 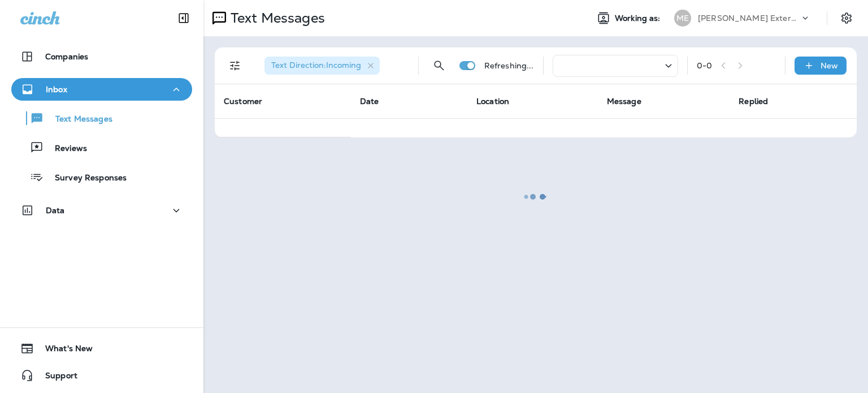 What do you see at coordinates (102, 348) in the screenshot?
I see `button: What's New` at bounding box center [102, 348].